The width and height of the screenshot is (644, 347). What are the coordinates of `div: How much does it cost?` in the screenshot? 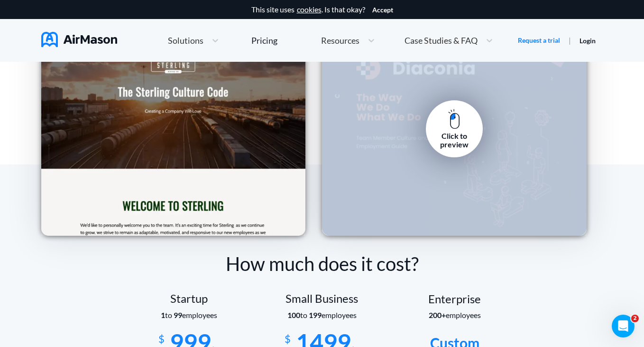 It's located at (322, 263).